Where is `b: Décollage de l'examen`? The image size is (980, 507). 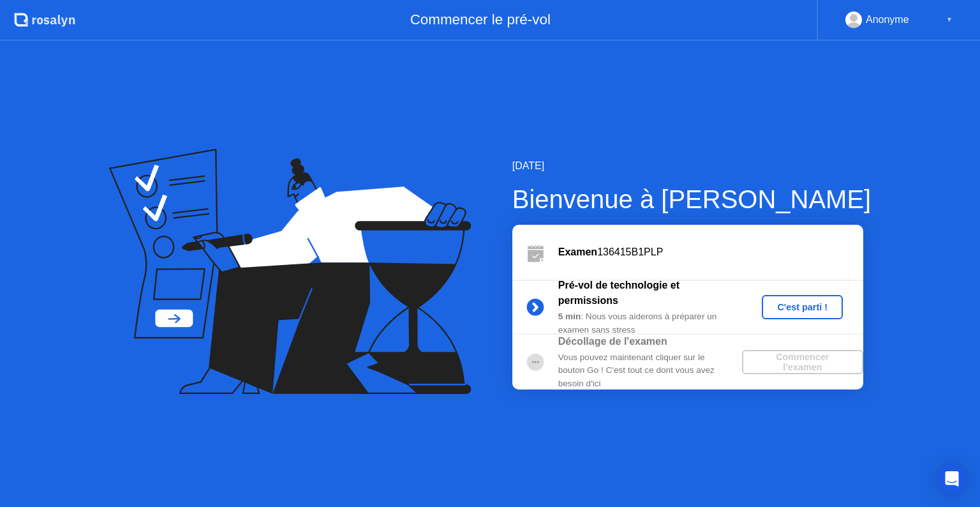
b: Décollage de l'examen is located at coordinates (612, 341).